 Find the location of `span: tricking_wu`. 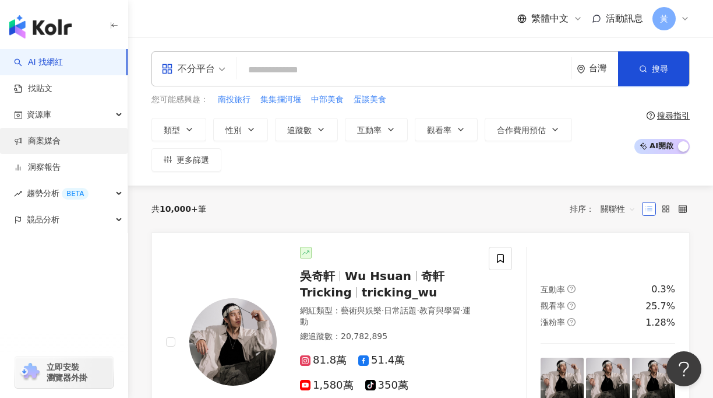

span: tricking_wu is located at coordinates (400, 292).